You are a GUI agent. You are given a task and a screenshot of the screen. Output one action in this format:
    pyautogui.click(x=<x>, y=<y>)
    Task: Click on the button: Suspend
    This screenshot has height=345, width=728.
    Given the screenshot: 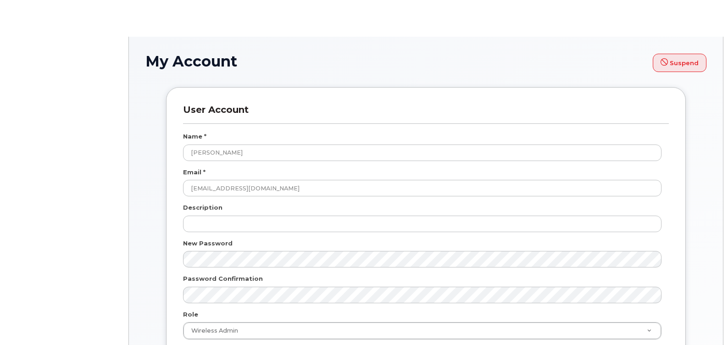 What is the action you would take?
    pyautogui.click(x=679, y=63)
    